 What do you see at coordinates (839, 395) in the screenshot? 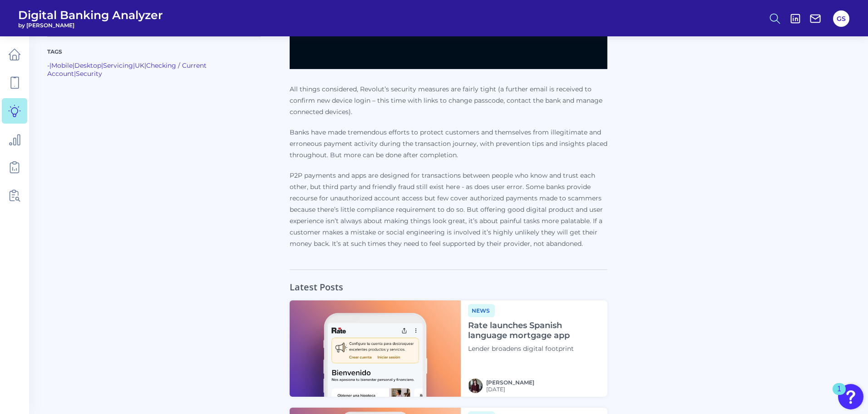
I see `div: 1` at bounding box center [839, 395].